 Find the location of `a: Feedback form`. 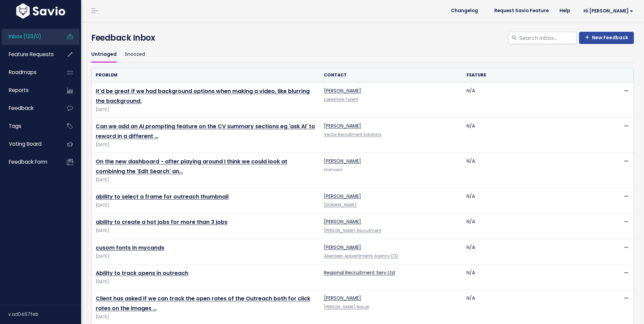

a: Feedback form is located at coordinates (29, 162).